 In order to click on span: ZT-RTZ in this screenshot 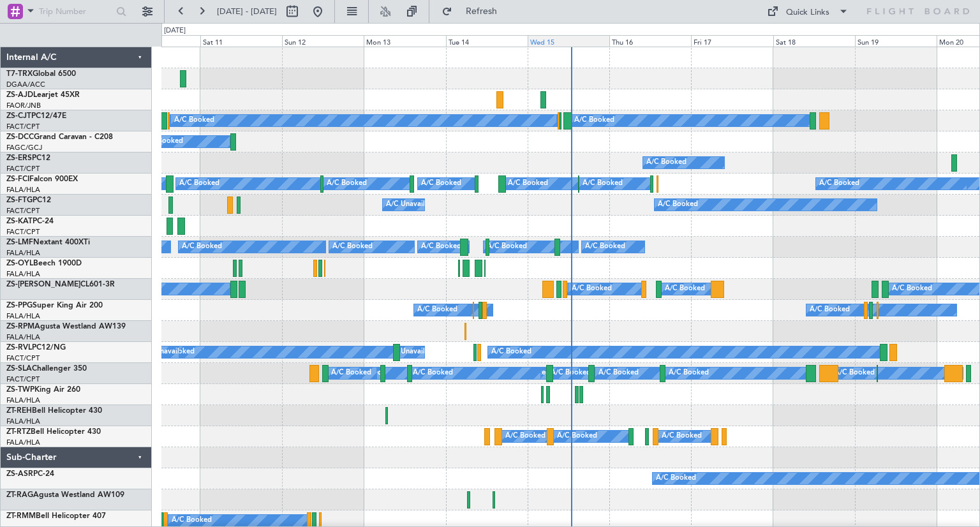, I will do `click(19, 432)`.